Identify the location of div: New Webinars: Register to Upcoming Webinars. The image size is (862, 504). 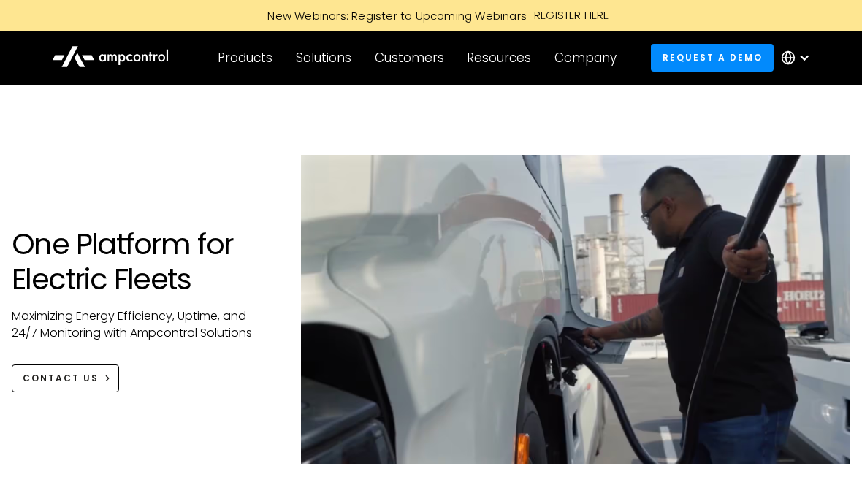
(393, 15).